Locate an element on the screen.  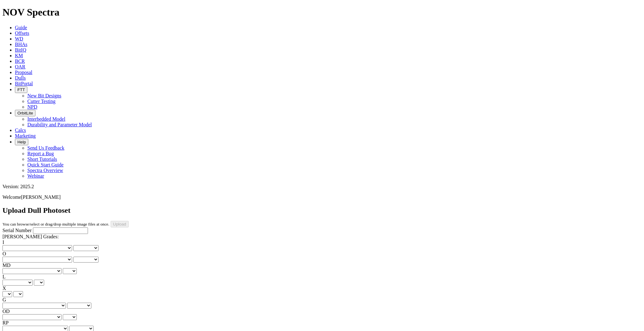
span: Guide is located at coordinates (21, 28).